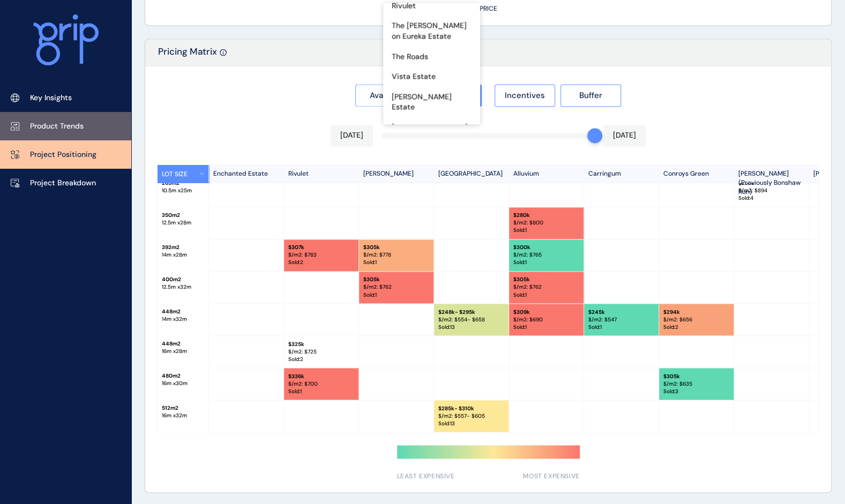  Describe the element at coordinates (696, 391) in the screenshot. I see `p: Sold : 3` at that location.